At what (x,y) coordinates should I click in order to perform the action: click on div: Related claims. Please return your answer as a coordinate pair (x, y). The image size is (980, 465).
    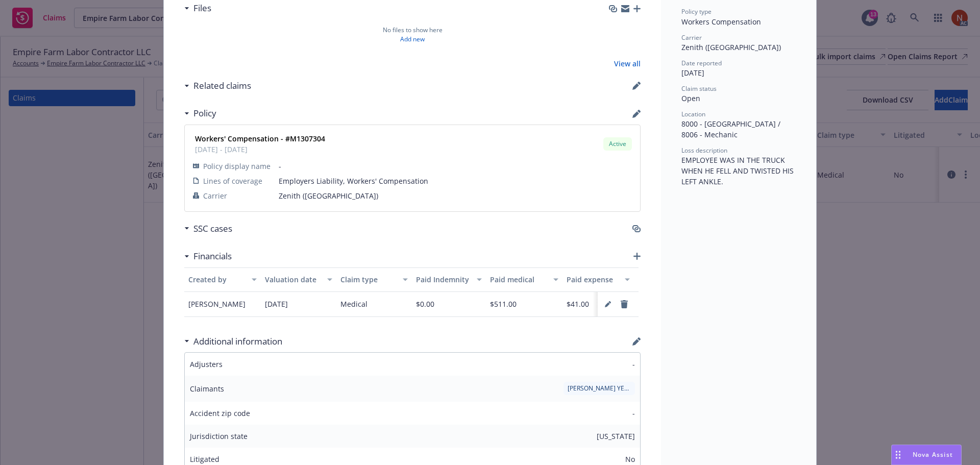
    Looking at the image, I should click on (217, 86).